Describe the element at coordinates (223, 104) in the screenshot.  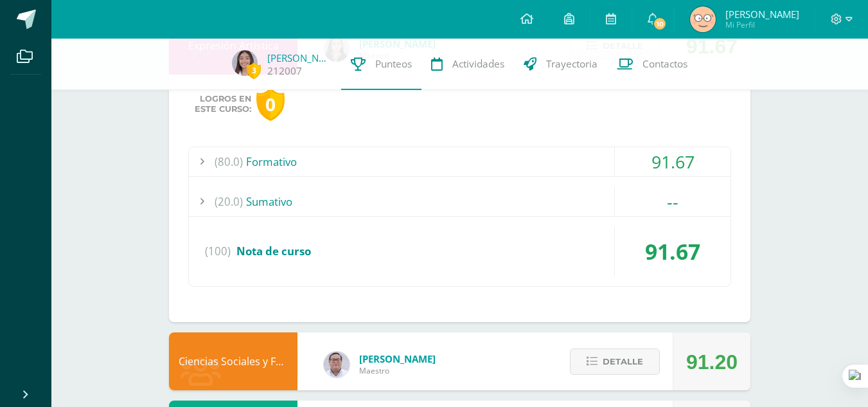
I see `span: Logros en este curso:` at that location.